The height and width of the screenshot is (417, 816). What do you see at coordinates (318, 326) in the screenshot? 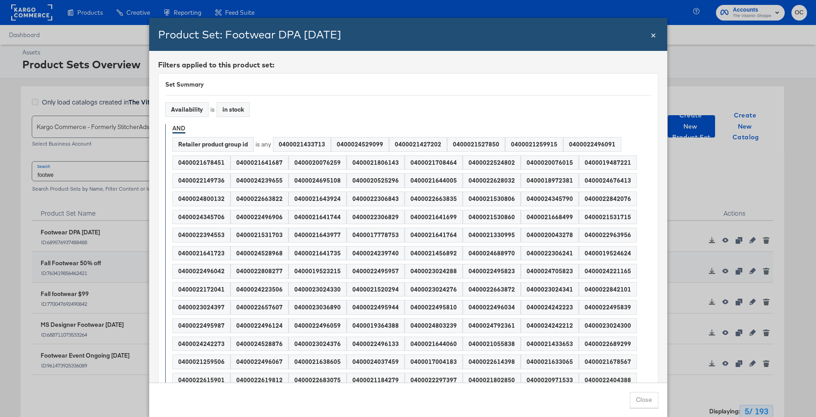
I see `div: 0400022496059` at bounding box center [318, 326].